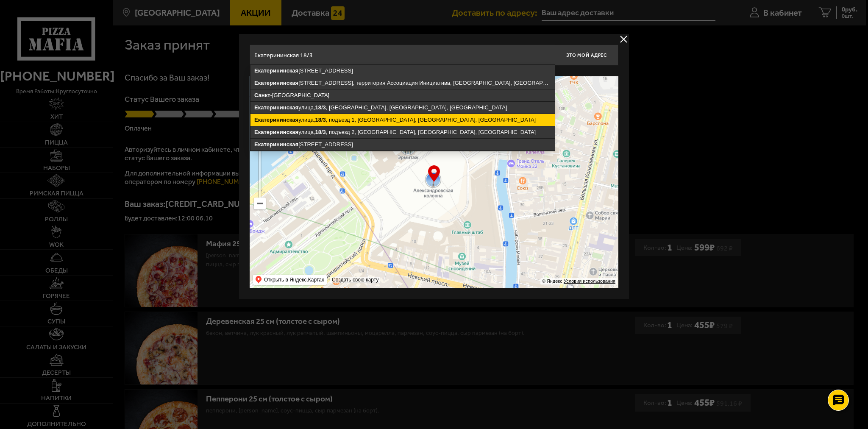 Image resolution: width=868 pixels, height=429 pixels. I want to click on a: Создать свою карту, so click(355, 280).